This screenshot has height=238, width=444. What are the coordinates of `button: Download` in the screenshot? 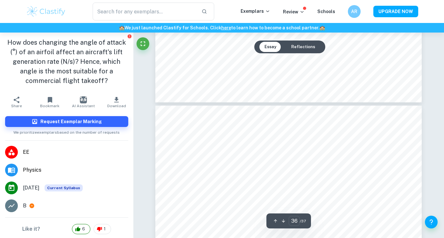 It's located at (117, 102).